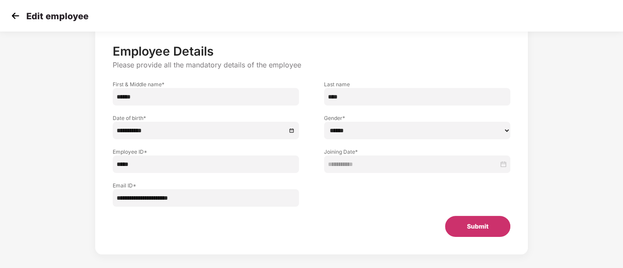 The height and width of the screenshot is (268, 623). I want to click on label: Date of birth, so click(206, 118).